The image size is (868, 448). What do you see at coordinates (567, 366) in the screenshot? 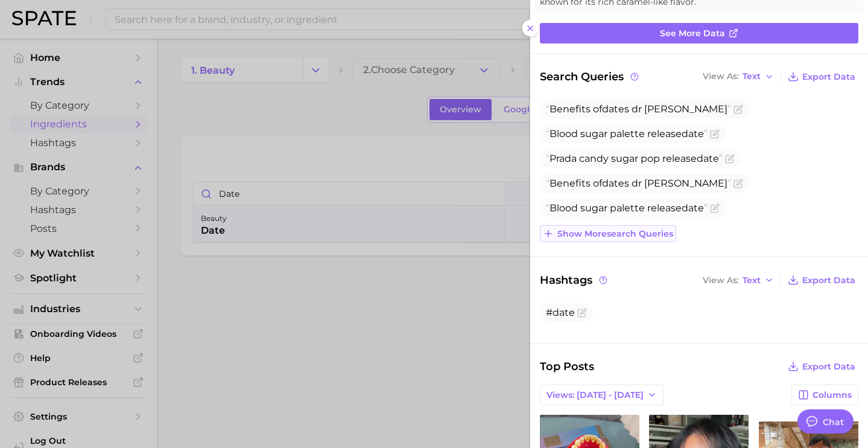
I see `span: Top Posts` at bounding box center [567, 366].